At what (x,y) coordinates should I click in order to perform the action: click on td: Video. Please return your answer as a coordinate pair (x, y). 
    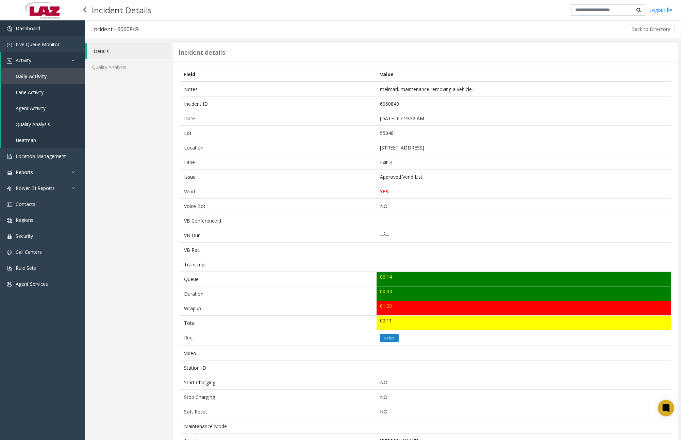
    Looking at the image, I should click on (278, 353).